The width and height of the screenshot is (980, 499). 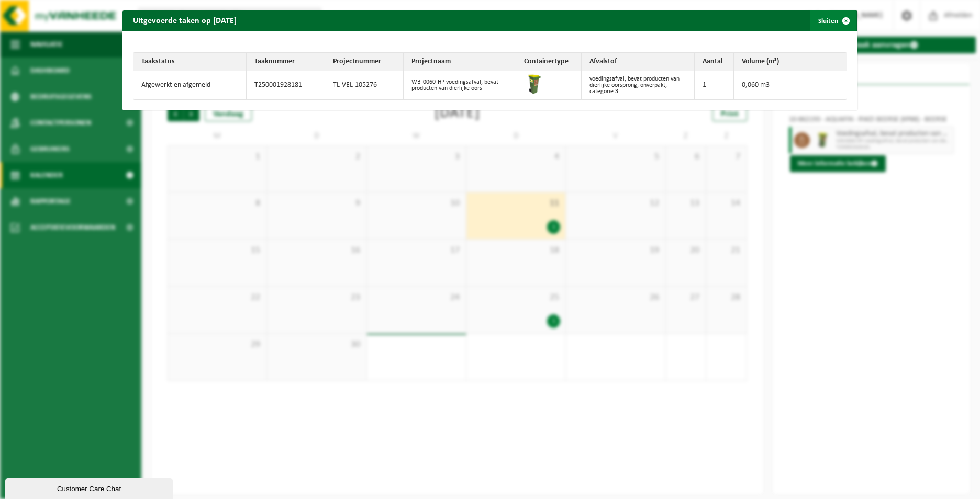 What do you see at coordinates (638, 86) in the screenshot?
I see `td: voedingsafval, bevat producten van dierlijke oorsprong, onverpakt, categorie 3` at bounding box center [638, 86].